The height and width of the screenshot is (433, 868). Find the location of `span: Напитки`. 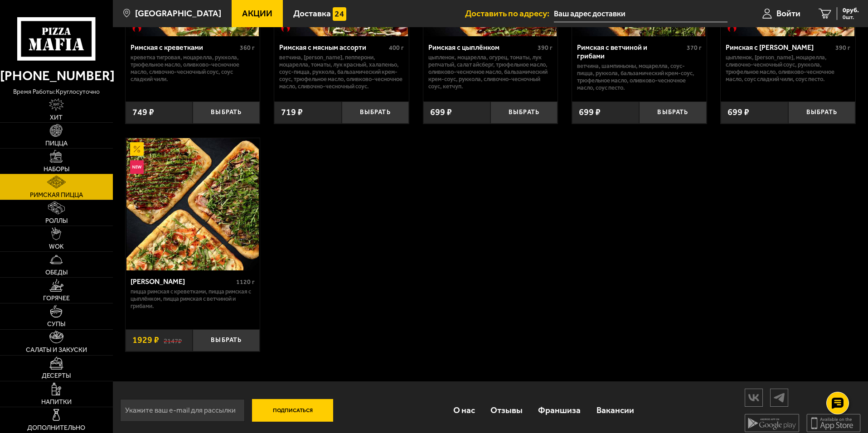

span: Напитки is located at coordinates (56, 402).